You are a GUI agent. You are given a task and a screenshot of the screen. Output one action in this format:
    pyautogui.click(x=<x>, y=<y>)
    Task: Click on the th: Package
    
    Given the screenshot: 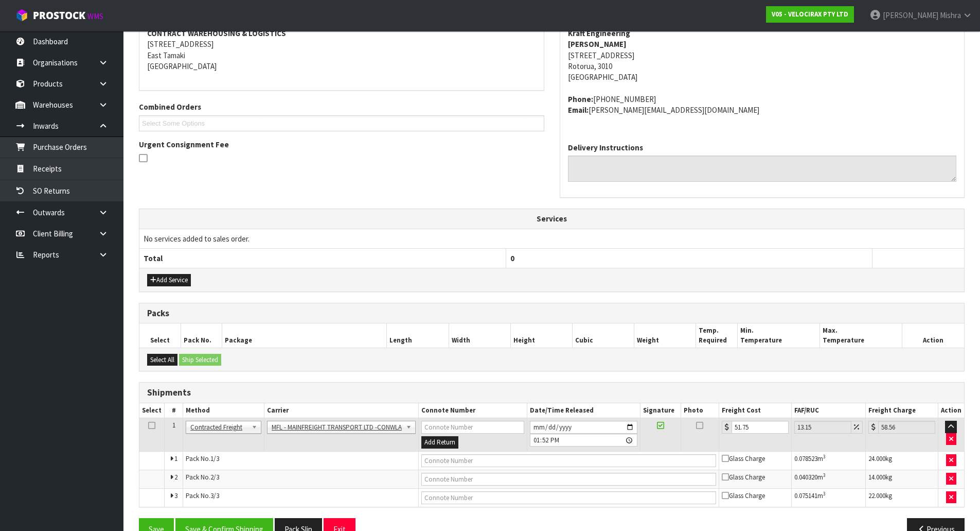 What is the action you would take?
    pyautogui.click(x=304, y=335)
    